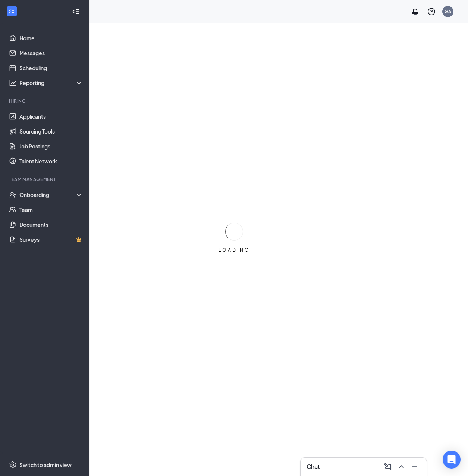  Describe the element at coordinates (402, 467) in the screenshot. I see `button: ChevronUp` at that location.